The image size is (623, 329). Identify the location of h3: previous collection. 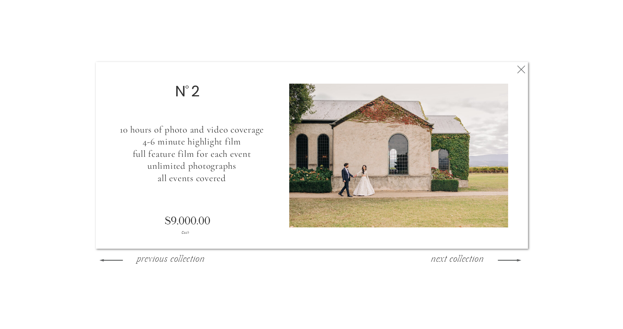
(171, 261).